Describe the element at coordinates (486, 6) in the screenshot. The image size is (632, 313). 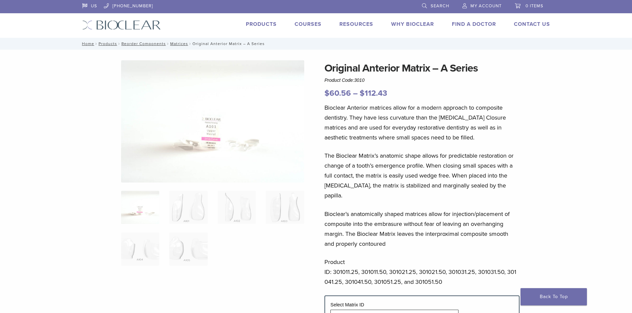
I see `span: My Account` at that location.